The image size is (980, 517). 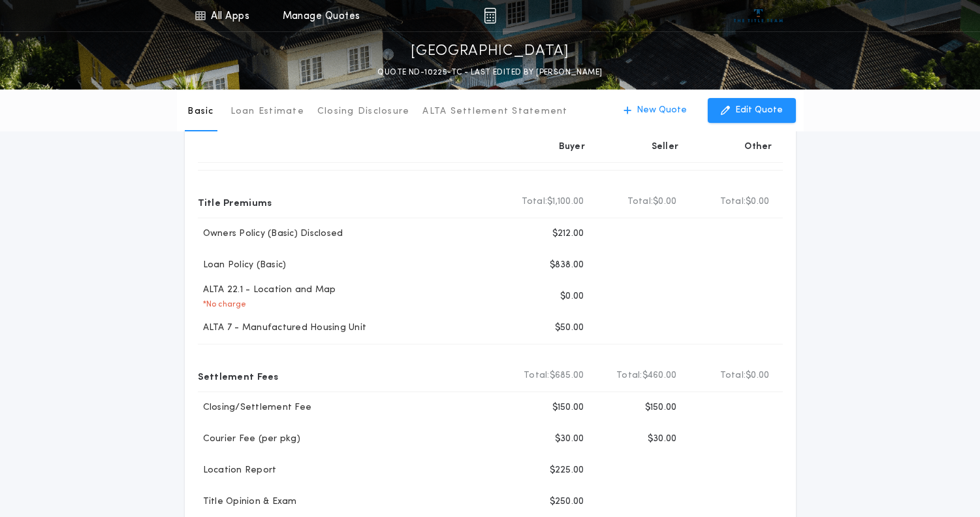 I want to click on p: Owners Policy (Basic) Disclosed, so click(x=270, y=234).